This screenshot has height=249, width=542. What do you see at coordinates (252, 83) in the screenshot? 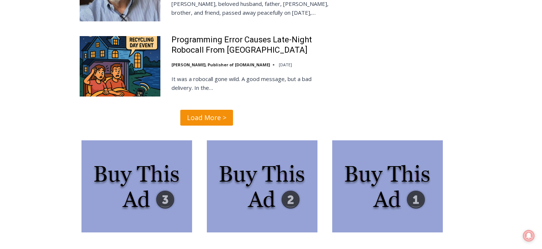
I see `p: It was a robocall gone wild. A good message, but a bad delivery. In the…` at bounding box center [252, 83].